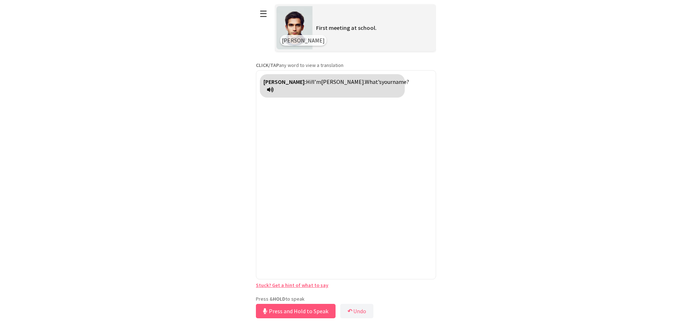  I want to click on img: Scenario Image, so click(294, 28).